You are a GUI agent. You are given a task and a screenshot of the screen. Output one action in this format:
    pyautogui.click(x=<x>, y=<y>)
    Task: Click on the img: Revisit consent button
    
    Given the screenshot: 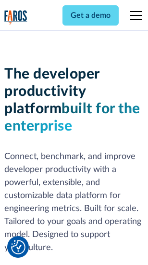 What is the action you would take?
    pyautogui.click(x=18, y=247)
    